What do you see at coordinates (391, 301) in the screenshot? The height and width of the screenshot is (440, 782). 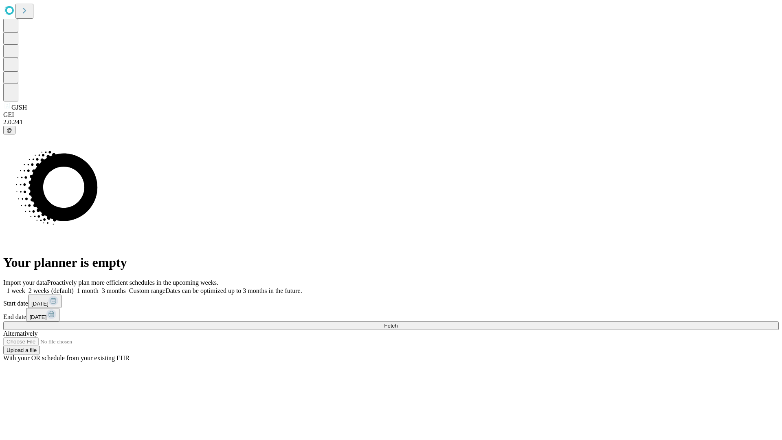 I see `div: Start date` at bounding box center [391, 301].